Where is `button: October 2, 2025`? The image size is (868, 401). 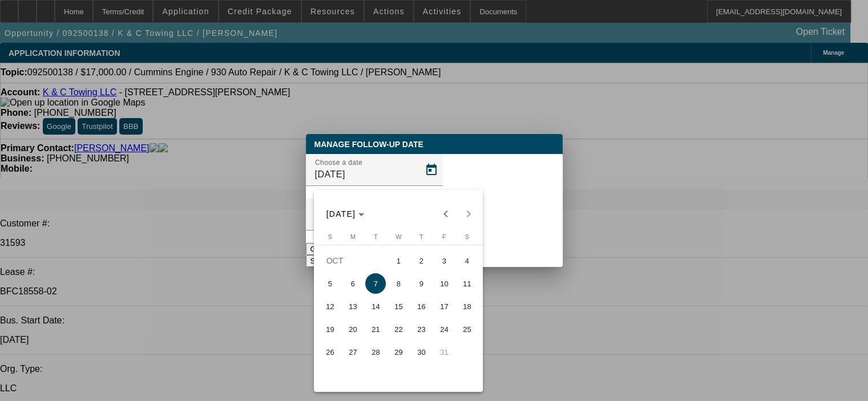
button: October 2, 2025 is located at coordinates (421, 260).